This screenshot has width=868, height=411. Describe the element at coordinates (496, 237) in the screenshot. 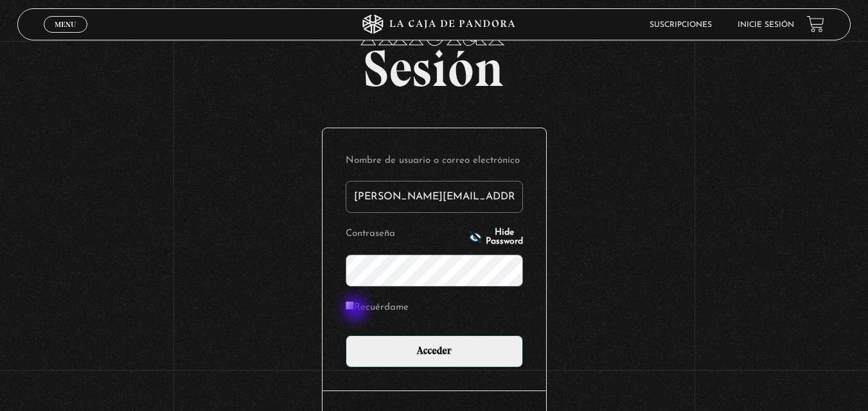

I see `button: Hide Password` at that location.